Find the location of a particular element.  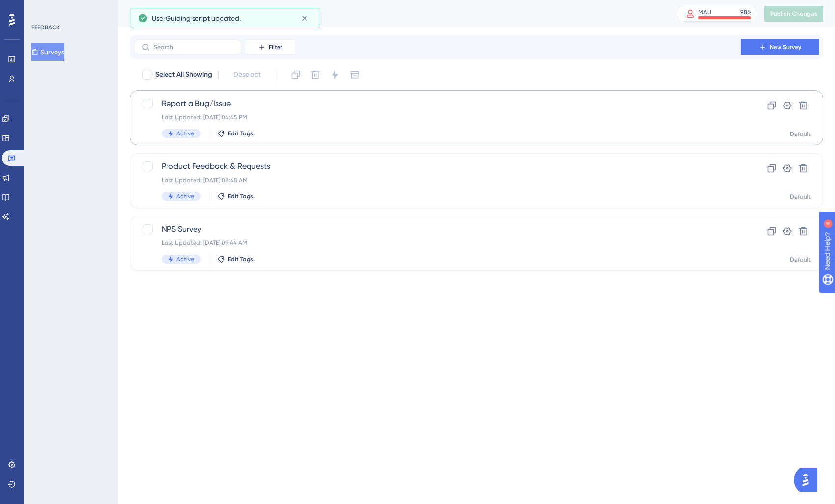

span: Report a Bug/Issue is located at coordinates (437, 103).